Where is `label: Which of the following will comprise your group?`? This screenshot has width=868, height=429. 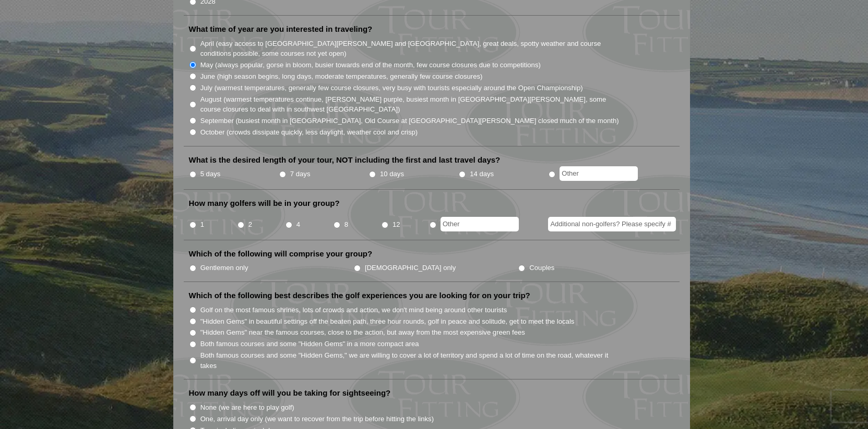 label: Which of the following will comprise your group? is located at coordinates (280, 254).